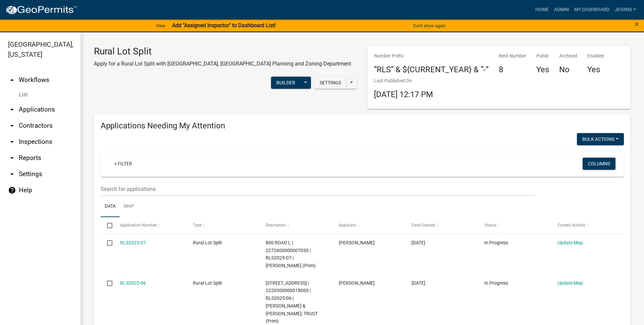 The width and height of the screenshot is (644, 325). Describe the element at coordinates (291, 254) in the screenshot. I see `span: 800 ROAD L | 2272600000007030 | RLS2025-07 | REDEKER, DUSTIN M (Prim)` at that location.